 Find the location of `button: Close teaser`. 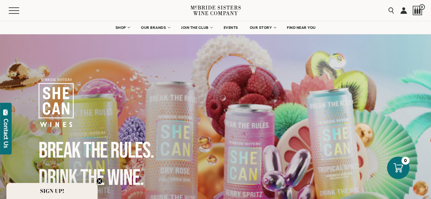

button: Close teaser is located at coordinates (99, 181).